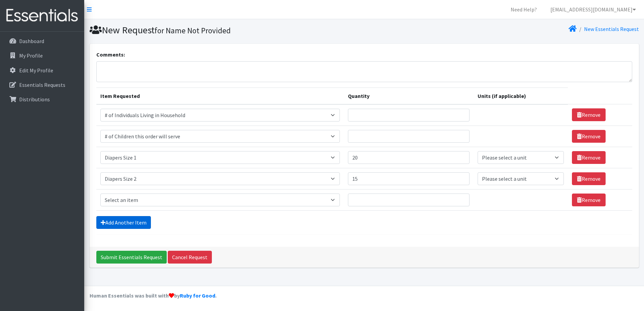 The height and width of the screenshot is (311, 644). Describe the element at coordinates (409, 96) in the screenshot. I see `th: Quantity` at that location.